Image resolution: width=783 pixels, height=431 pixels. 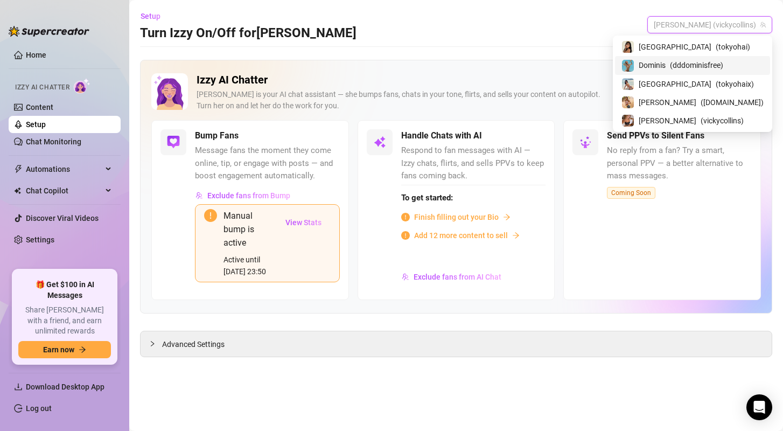 What do you see at coordinates (735, 84) in the screenshot?
I see `span: ( tokyohaix )` at bounding box center [735, 84].